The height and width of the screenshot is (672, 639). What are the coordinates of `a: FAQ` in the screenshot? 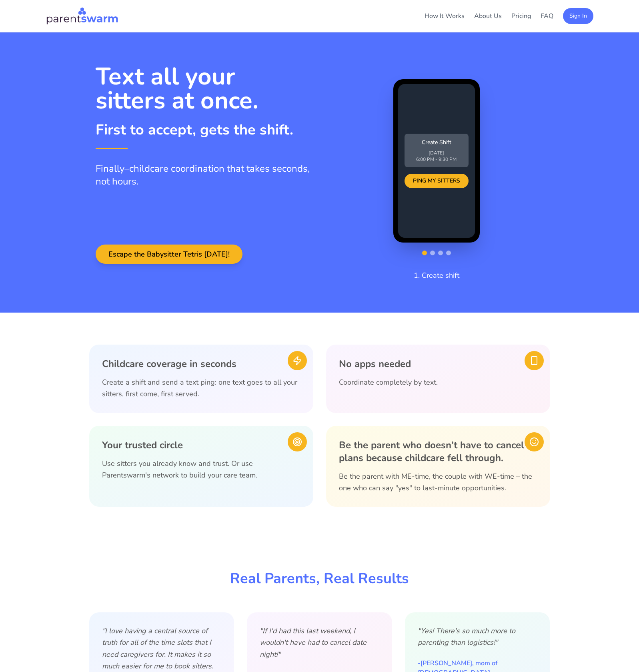 It's located at (547, 16).